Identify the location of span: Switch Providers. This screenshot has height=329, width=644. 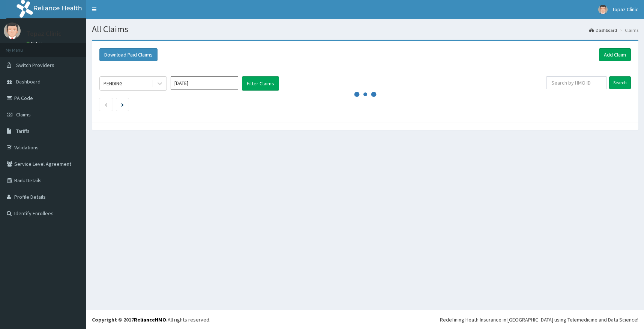
(35, 65).